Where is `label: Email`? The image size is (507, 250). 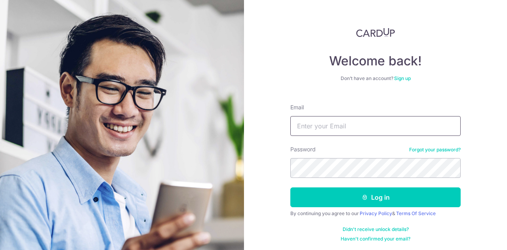 label: Email is located at coordinates (297, 107).